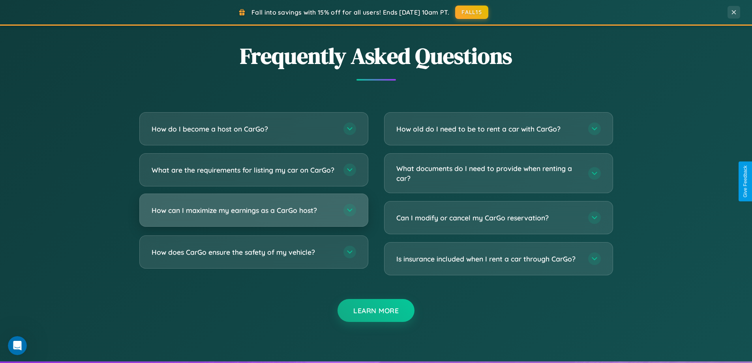  What do you see at coordinates (376, 310) in the screenshot?
I see `button: Learn More` at bounding box center [376, 310].